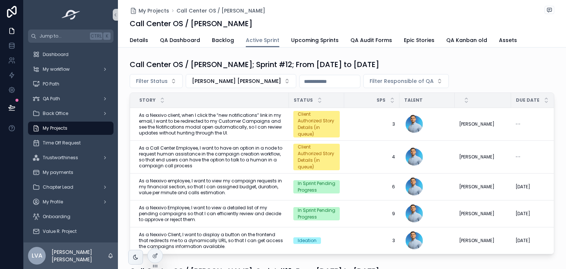  Describe the element at coordinates (71, 217) in the screenshot. I see `a: Onboarding` at that location.